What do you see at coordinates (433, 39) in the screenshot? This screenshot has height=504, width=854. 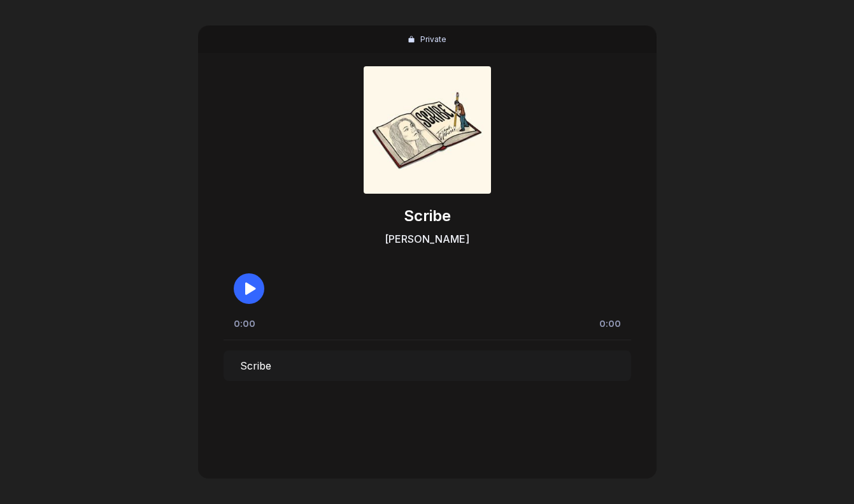 I see `div: Private` at bounding box center [433, 39].